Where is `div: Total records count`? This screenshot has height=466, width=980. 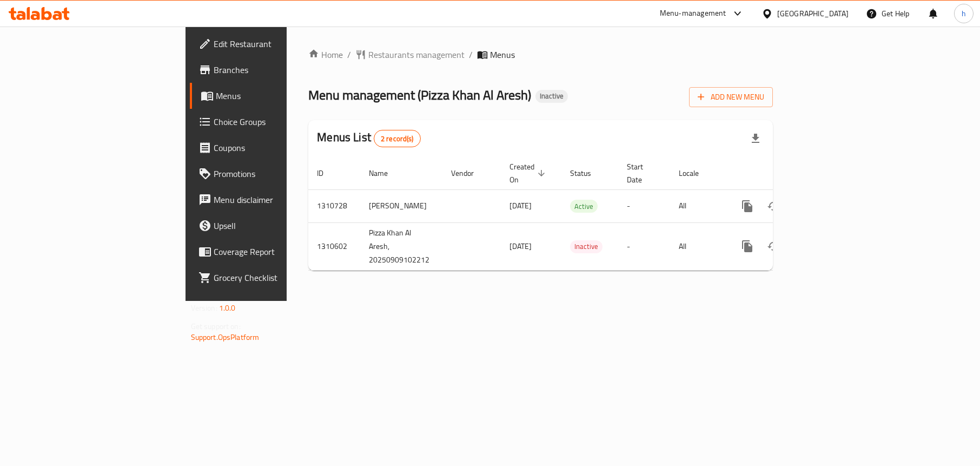
div: Total records count is located at coordinates (397, 138).